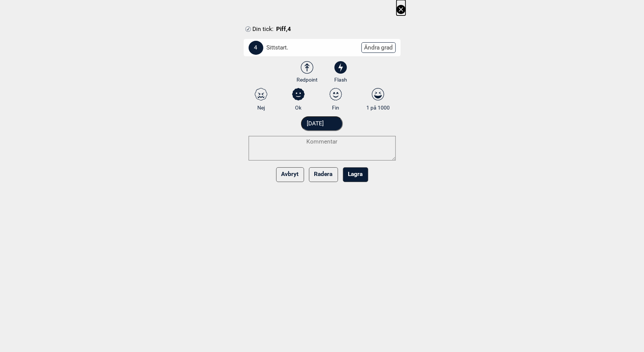  Describe the element at coordinates (265, 29) in the screenshot. I see `span: Din tick:` at that location.